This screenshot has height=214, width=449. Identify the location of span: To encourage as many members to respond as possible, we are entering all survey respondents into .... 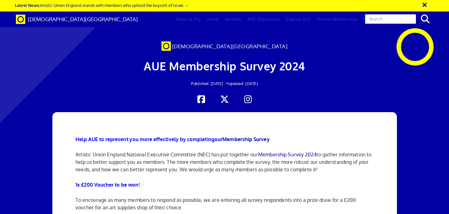
(215, 204).